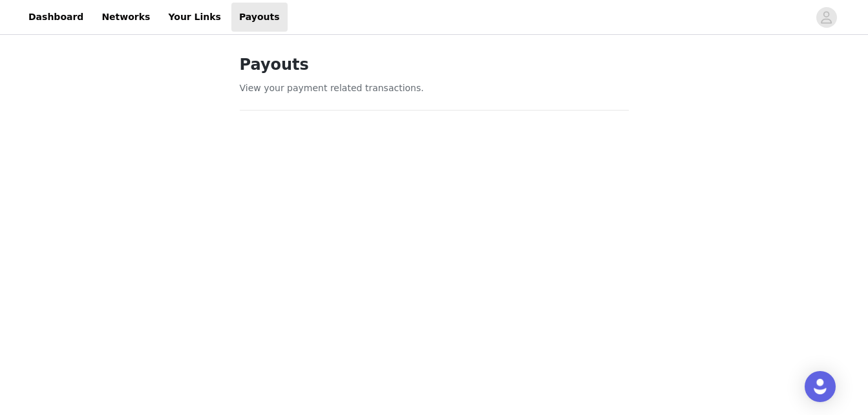 The height and width of the screenshot is (415, 868). What do you see at coordinates (259, 17) in the screenshot?
I see `a: Payouts` at bounding box center [259, 17].